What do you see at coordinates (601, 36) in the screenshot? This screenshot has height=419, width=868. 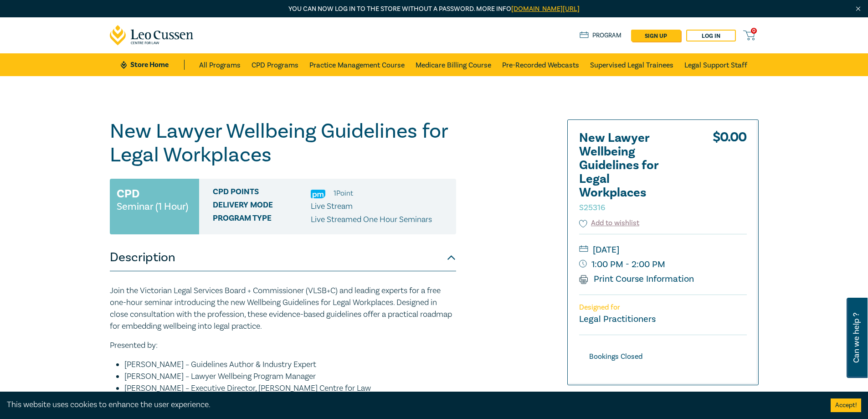 I see `a: Program` at bounding box center [601, 36].